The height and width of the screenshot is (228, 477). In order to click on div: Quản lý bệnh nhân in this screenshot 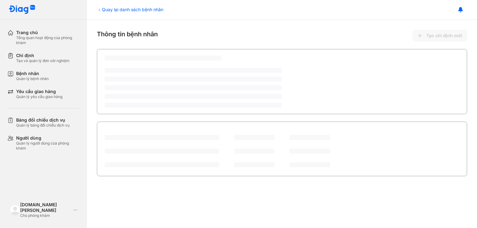, I will do `click(32, 79)`.